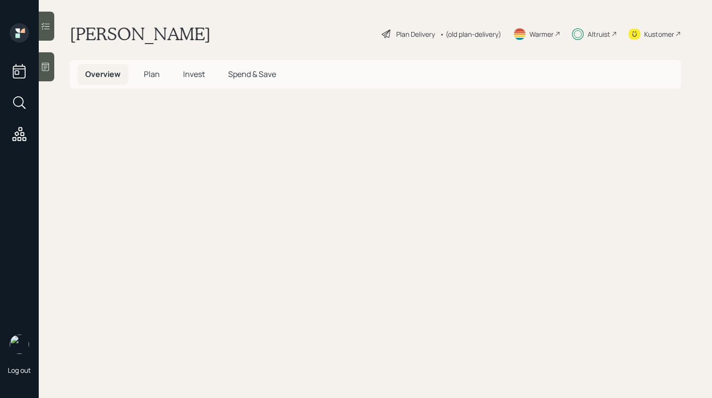 This screenshot has height=398, width=712. Describe the element at coordinates (598, 34) in the screenshot. I see `div: Altruist` at that location.